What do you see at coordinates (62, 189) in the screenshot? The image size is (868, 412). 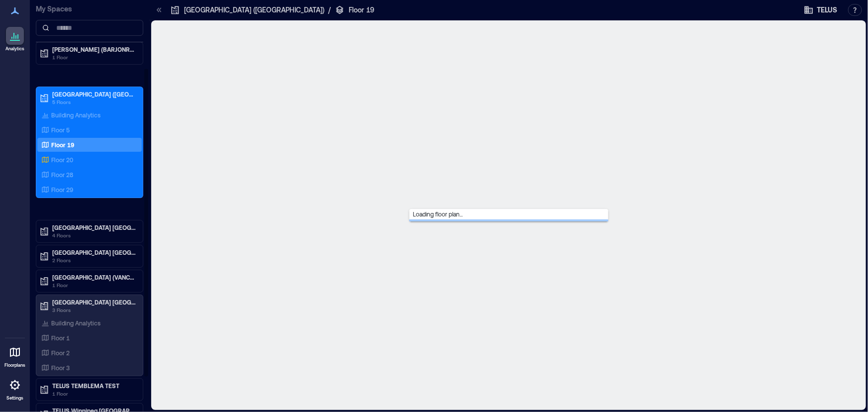 I see `p: Floor 29` at bounding box center [62, 189].